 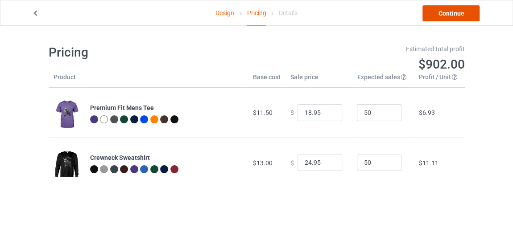 What do you see at coordinates (262, 163) in the screenshot?
I see `span: $13.00` at bounding box center [262, 163].